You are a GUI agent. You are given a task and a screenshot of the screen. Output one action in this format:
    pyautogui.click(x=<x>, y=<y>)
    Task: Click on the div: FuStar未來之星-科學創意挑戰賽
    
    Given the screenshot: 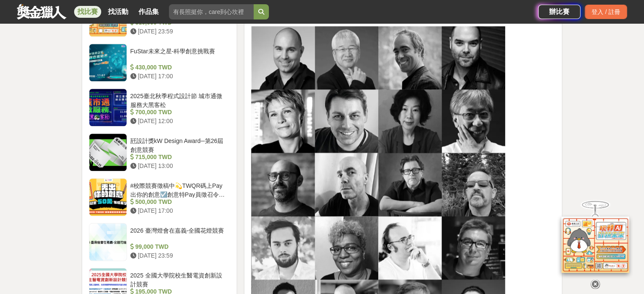 What is the action you would take?
    pyautogui.click(x=179, y=55)
    